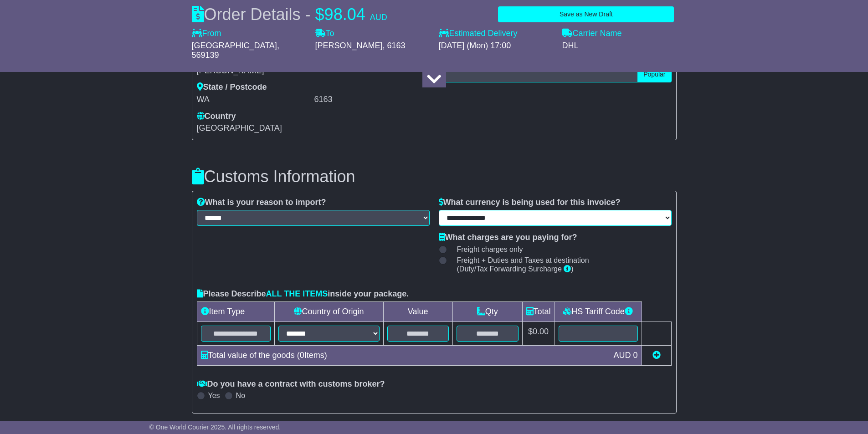 The height and width of the screenshot is (434, 868). I want to click on label: No, so click(240, 395).